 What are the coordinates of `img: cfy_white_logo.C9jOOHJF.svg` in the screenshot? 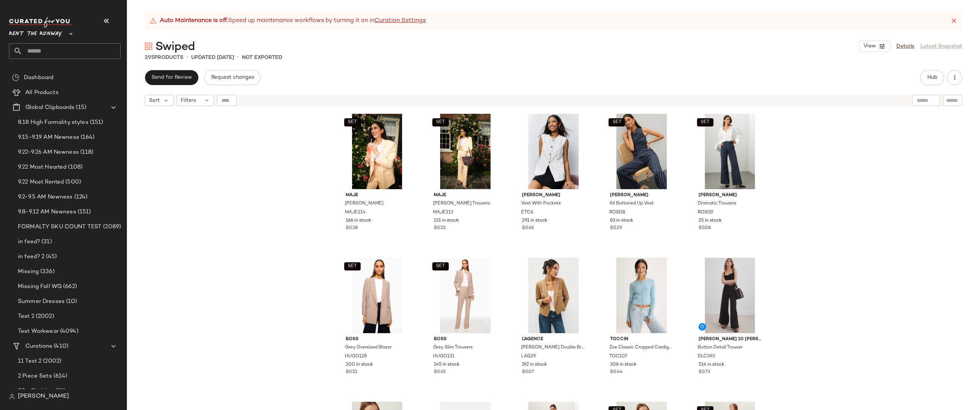 It's located at (41, 22).